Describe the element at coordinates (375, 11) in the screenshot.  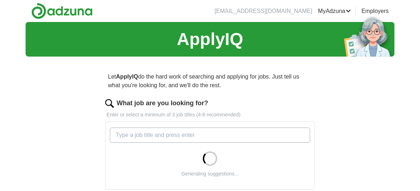
I see `a: Employers` at that location.